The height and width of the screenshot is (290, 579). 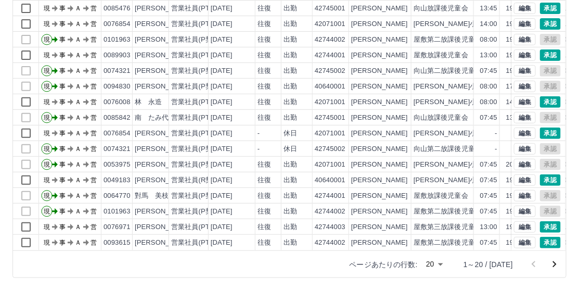 I want to click on div: 20, so click(x=434, y=264).